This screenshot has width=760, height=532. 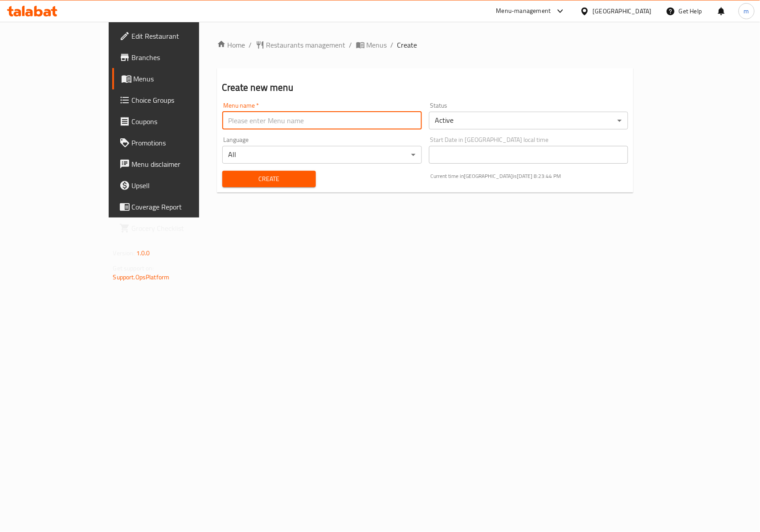 What do you see at coordinates (174, 57) in the screenshot?
I see `a: Branches` at bounding box center [174, 57].